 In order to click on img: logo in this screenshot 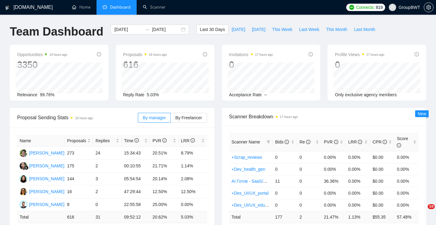, I will do `click(7, 8)`.